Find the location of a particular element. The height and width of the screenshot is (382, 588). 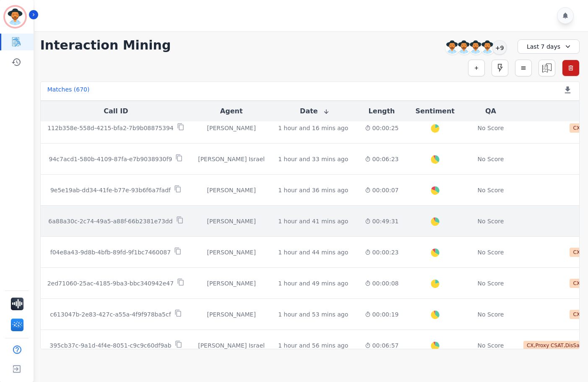

div: 00:00:25 is located at coordinates (382, 128).